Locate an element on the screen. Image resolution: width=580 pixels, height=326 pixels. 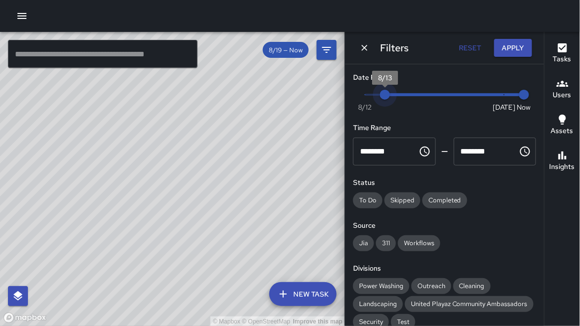
span: Outreach is located at coordinates (431, 286).